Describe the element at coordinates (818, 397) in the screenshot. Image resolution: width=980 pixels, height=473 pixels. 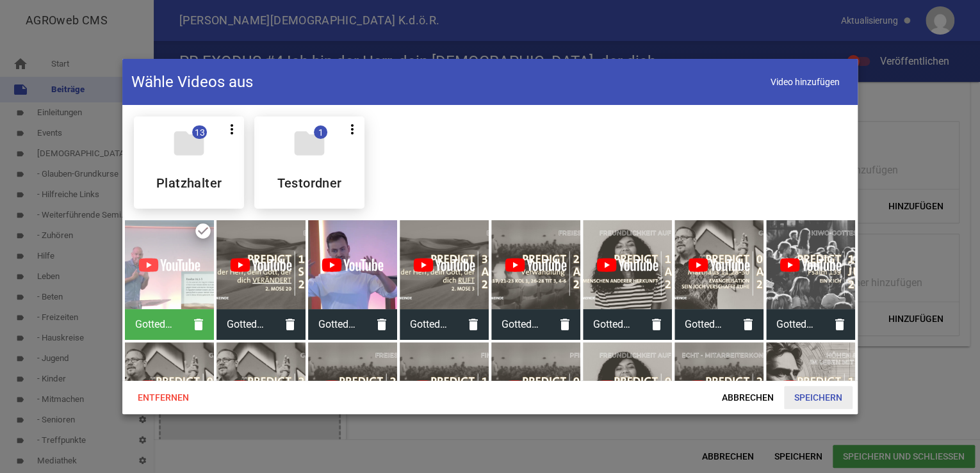
I see `span: Speichern` at that location.